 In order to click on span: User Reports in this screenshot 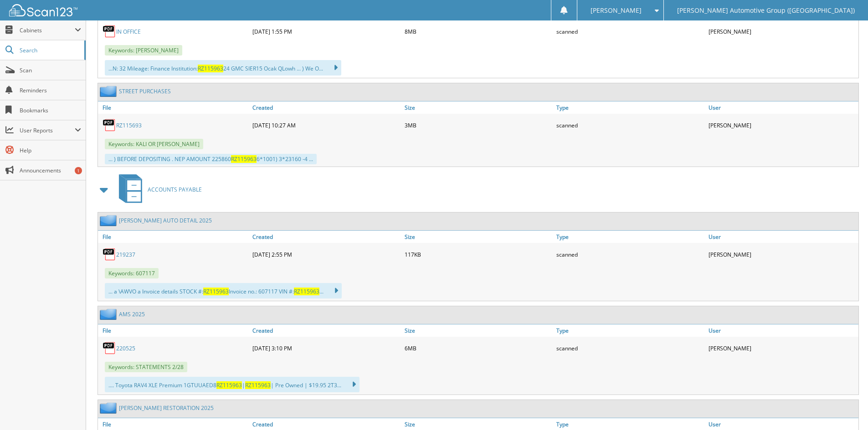, I will do `click(47, 130)`.